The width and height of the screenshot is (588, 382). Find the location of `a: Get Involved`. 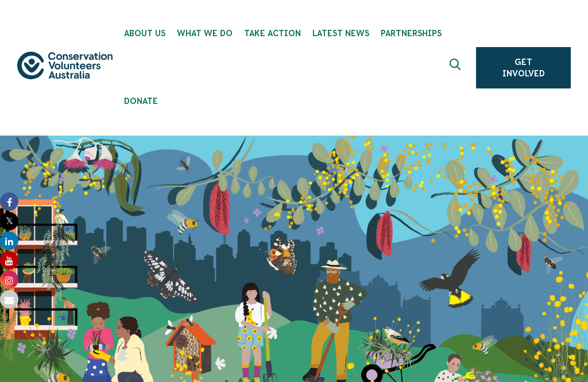

a: Get Involved is located at coordinates (524, 68).